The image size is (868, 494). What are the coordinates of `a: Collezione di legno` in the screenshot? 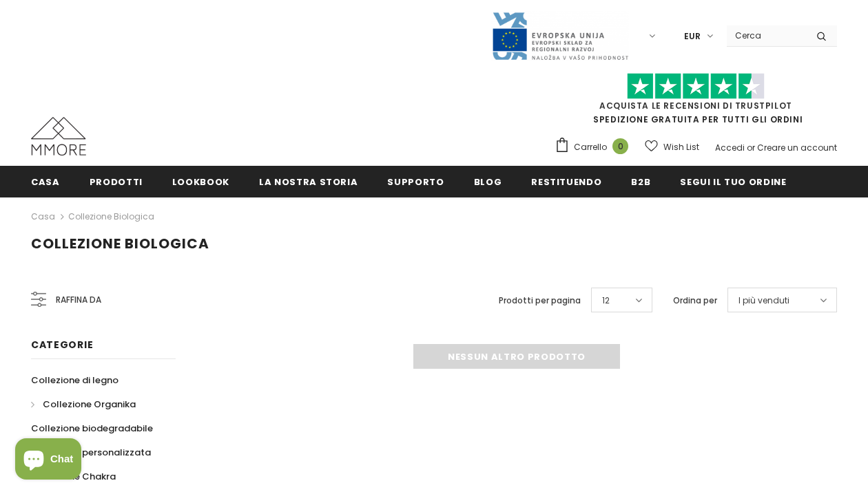 It's located at (75, 380).